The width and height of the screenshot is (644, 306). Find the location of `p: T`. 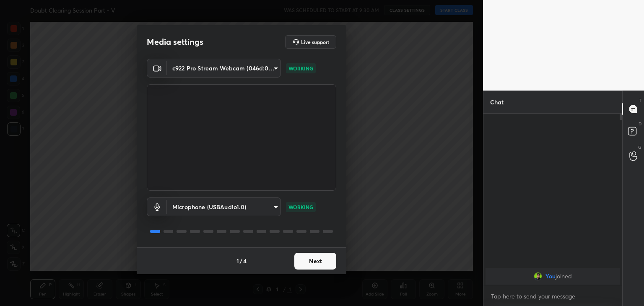

p: T is located at coordinates (640, 100).